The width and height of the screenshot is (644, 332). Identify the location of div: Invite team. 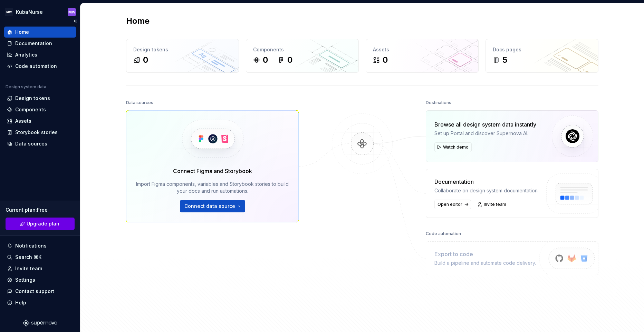
(29, 269).